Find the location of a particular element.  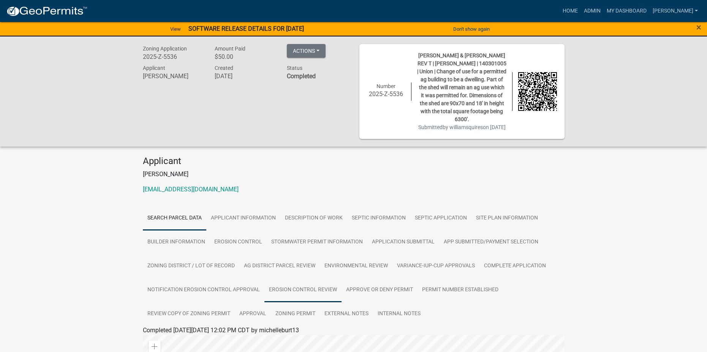

a: VARIANCE-IUP-CUP APPROVALS is located at coordinates (436, 266).